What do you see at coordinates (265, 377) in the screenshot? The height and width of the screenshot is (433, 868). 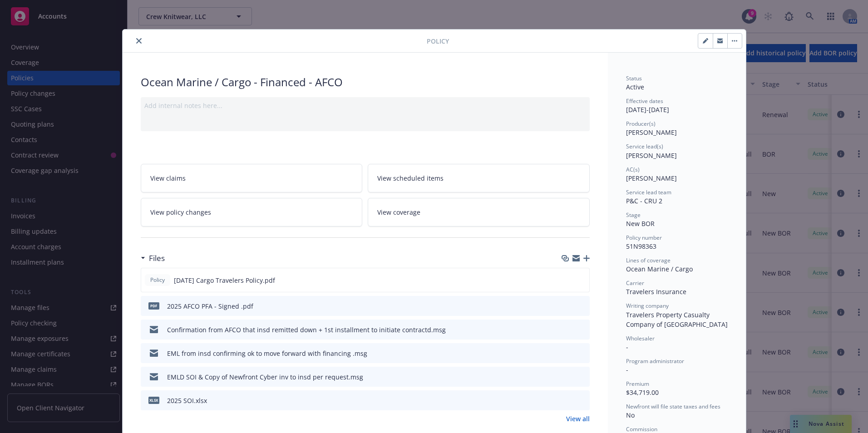 I see `div: EMLD SOI & Copy of Newfront Cyber inv to insd per request.msg` at bounding box center [265, 377].